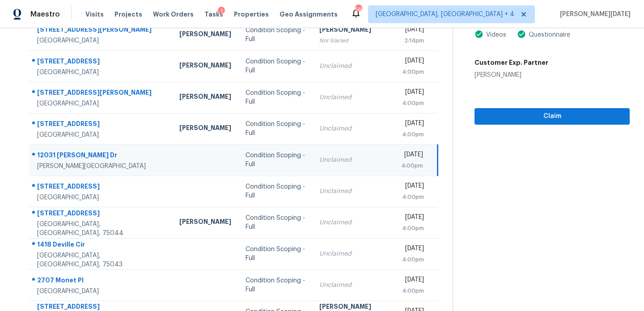 This screenshot has width=644, height=311. What do you see at coordinates (94, 14) in the screenshot?
I see `span: Visits` at bounding box center [94, 14].